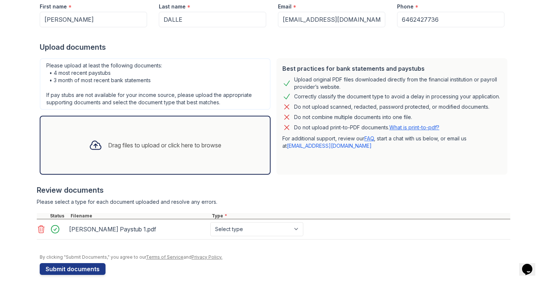  Describe the element at coordinates (415, 127) in the screenshot. I see `a: What is print-to-pdf?` at that location.